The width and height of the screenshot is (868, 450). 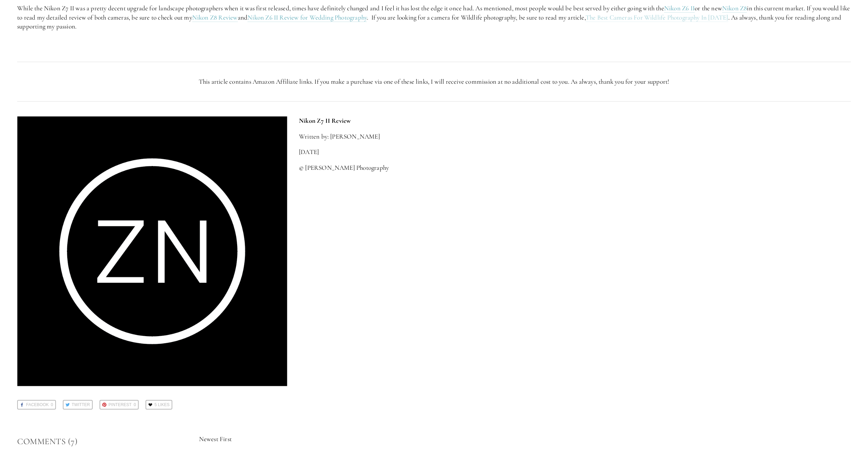 What do you see at coordinates (434, 82) in the screenshot?
I see `p: This article contains Amazon Affiliate links. If you make a purchase via one of these links, I wi...` at bounding box center [434, 82].